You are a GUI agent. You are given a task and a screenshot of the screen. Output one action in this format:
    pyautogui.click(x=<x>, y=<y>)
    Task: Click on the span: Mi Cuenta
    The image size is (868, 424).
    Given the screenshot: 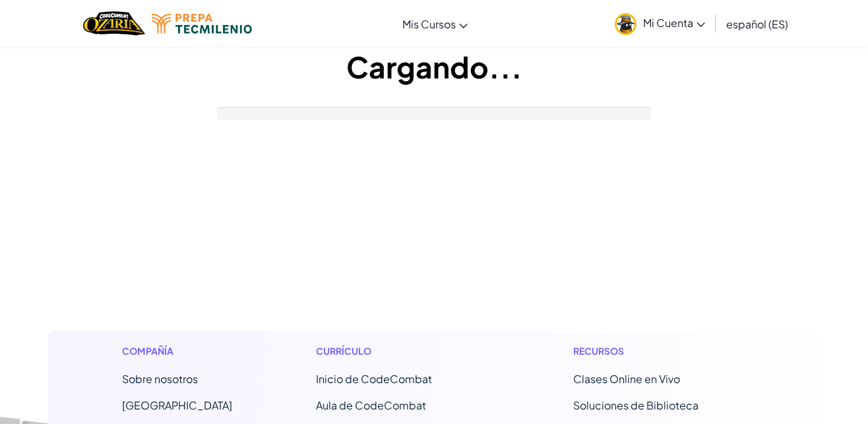 What is the action you would take?
    pyautogui.click(x=675, y=22)
    